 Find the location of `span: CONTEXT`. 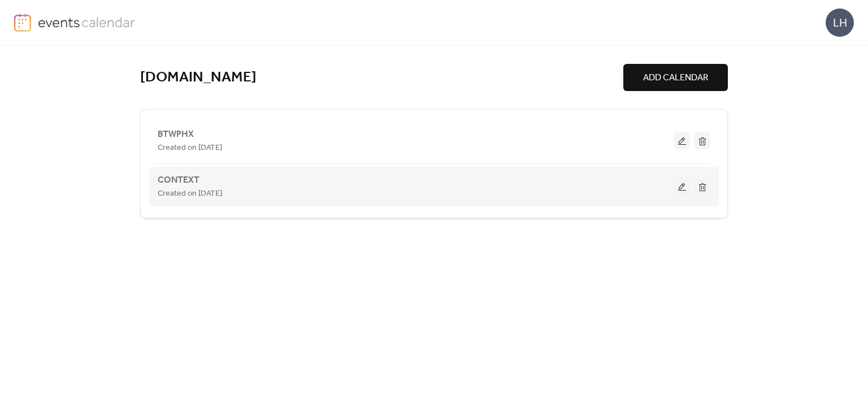

span: CONTEXT is located at coordinates (179, 181).